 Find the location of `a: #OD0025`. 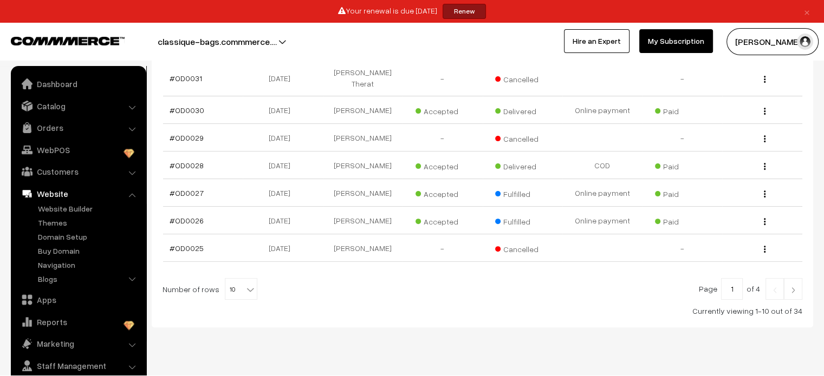

a: #OD0025 is located at coordinates (186, 248).